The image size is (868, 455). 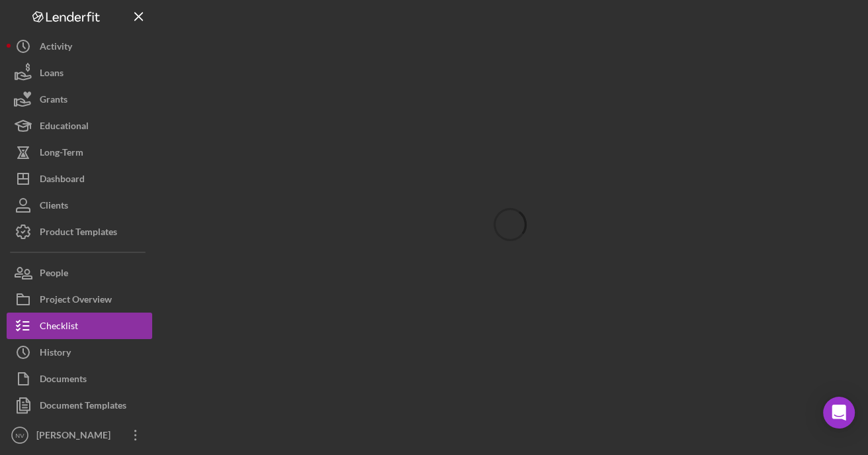 I want to click on div: Product Templates, so click(x=78, y=233).